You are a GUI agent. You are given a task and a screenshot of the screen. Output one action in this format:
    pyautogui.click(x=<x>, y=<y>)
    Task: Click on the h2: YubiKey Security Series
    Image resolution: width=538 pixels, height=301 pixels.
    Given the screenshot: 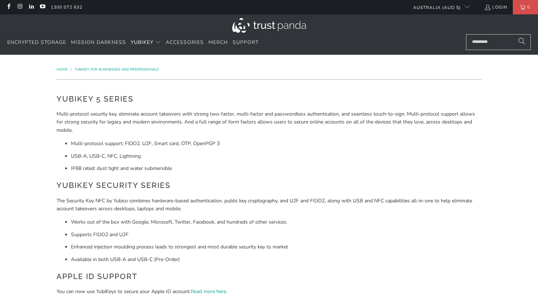 What is the action you would take?
    pyautogui.click(x=269, y=185)
    